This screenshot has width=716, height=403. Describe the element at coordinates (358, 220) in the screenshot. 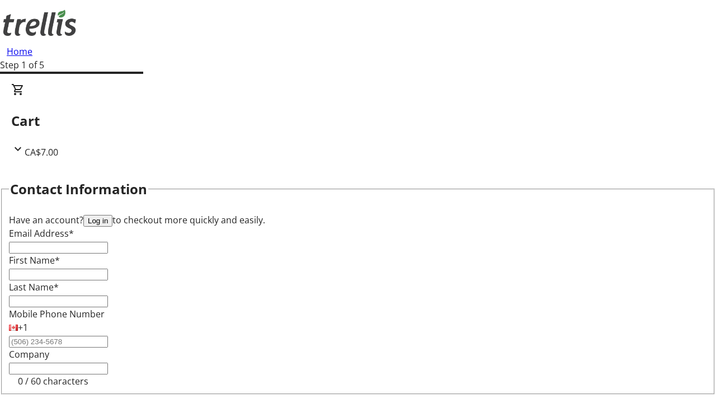

I see `div: Have an account? to checkout more quickly and easily.` at that location.